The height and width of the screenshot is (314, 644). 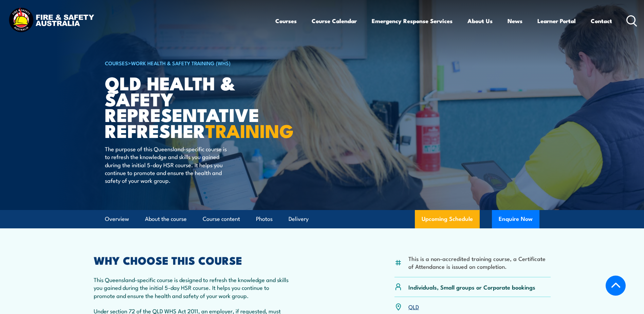 What do you see at coordinates (472, 287) in the screenshot?
I see `p: Individuals, Small groups or Corporate bookings` at bounding box center [472, 287].